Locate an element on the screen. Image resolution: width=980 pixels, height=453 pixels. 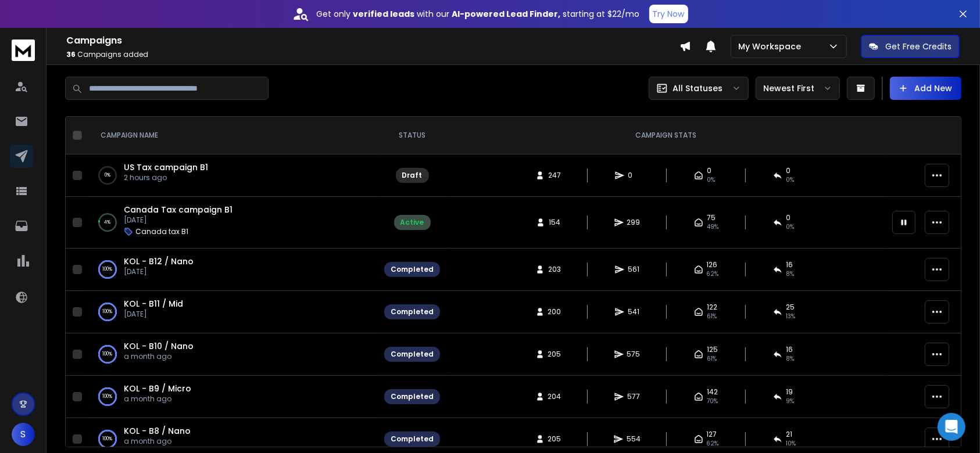
button: Get Free Credits is located at coordinates (910, 47).